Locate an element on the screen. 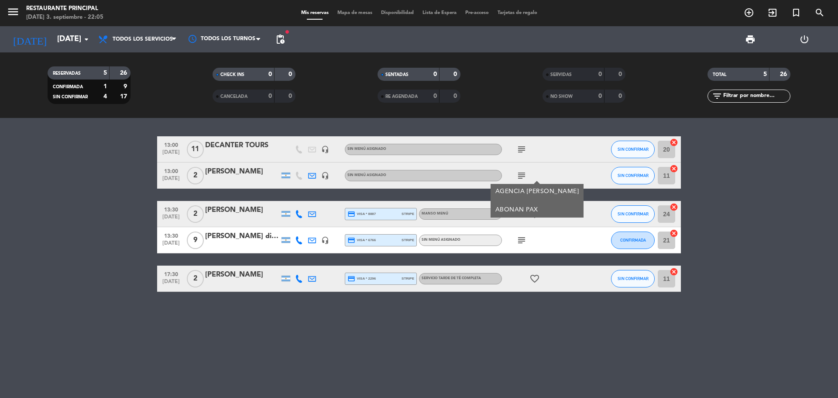 The width and height of the screenshot is (838, 398). span: MANSO MENÚ is located at coordinates (435, 214).